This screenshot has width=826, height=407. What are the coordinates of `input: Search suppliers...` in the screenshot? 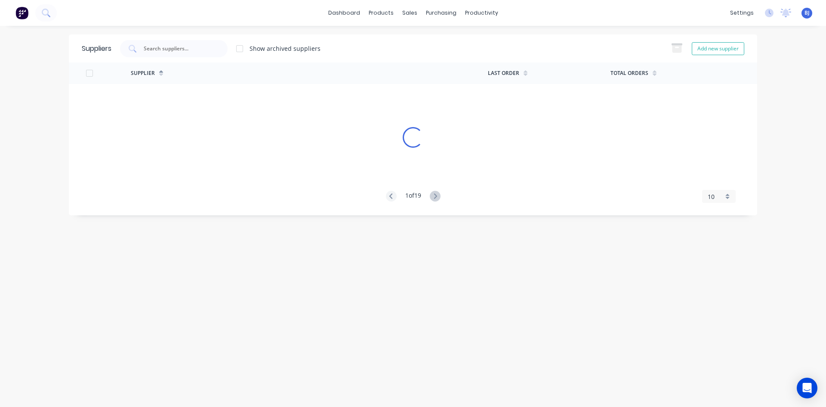 It's located at (179, 49).